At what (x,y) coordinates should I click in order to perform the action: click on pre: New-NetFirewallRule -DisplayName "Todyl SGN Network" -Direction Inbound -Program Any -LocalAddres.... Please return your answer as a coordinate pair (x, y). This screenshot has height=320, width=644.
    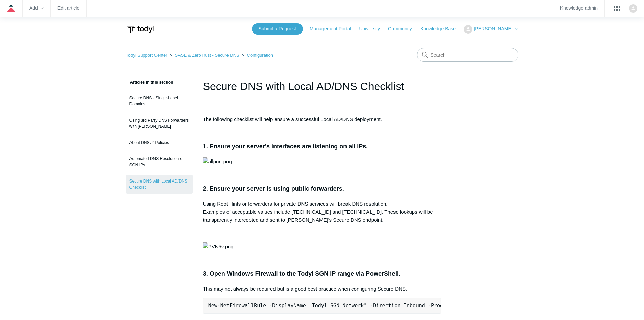
    Looking at the image, I should click on (322, 306).